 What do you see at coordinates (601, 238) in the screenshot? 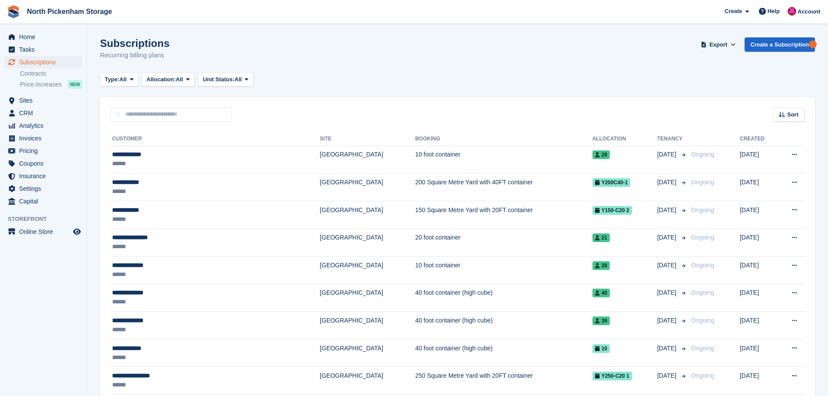
I see `span: 21` at bounding box center [601, 238].